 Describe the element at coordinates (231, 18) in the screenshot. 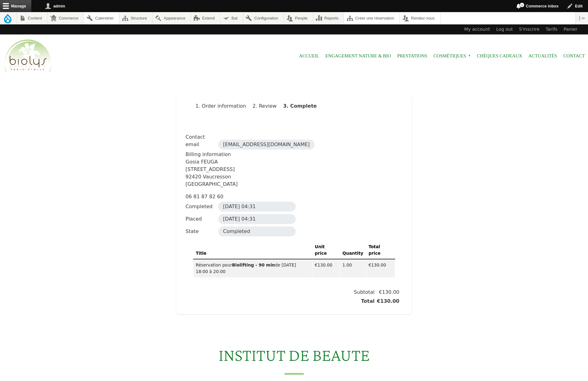

I see `a: Bat` at that location.